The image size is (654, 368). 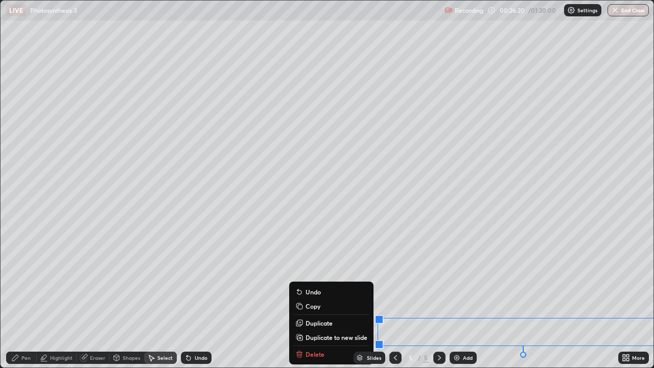 What do you see at coordinates (374, 358) in the screenshot?
I see `div: Slides` at bounding box center [374, 358].